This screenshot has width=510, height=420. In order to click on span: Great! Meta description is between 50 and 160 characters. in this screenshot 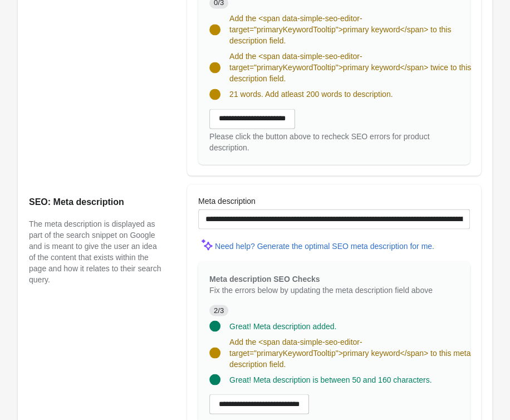, I will do `click(330, 379)`.